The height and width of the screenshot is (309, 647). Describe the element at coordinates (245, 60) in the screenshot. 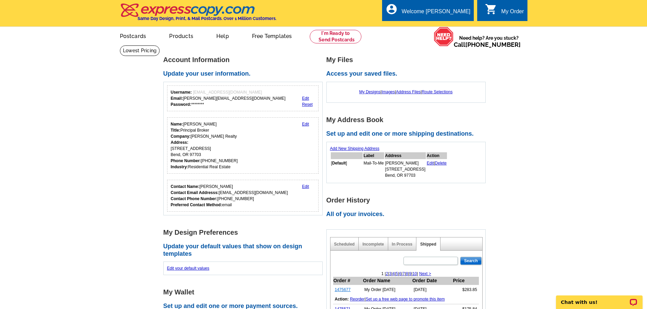

I see `h1: Account Information` at that location.